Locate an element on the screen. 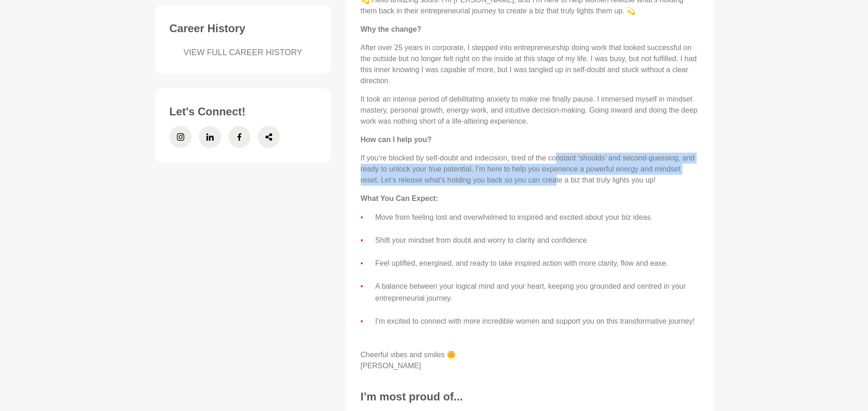  h3: Let's Connect! is located at coordinates (243, 112).